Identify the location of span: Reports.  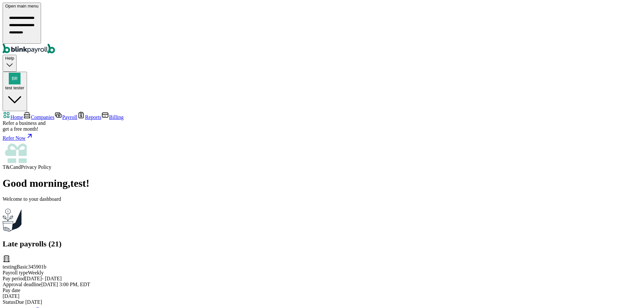
(93, 117).